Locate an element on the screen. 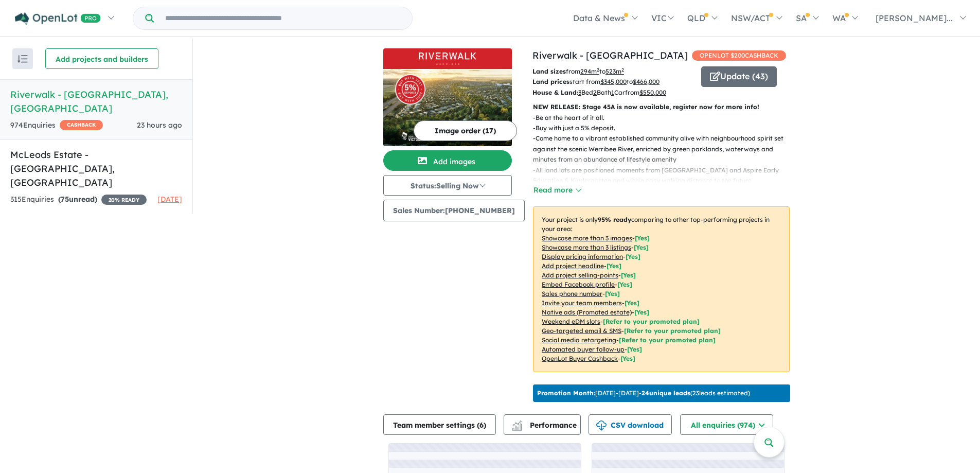 The width and height of the screenshot is (980, 473). img: bar-chart.svg is located at coordinates (517, 427).